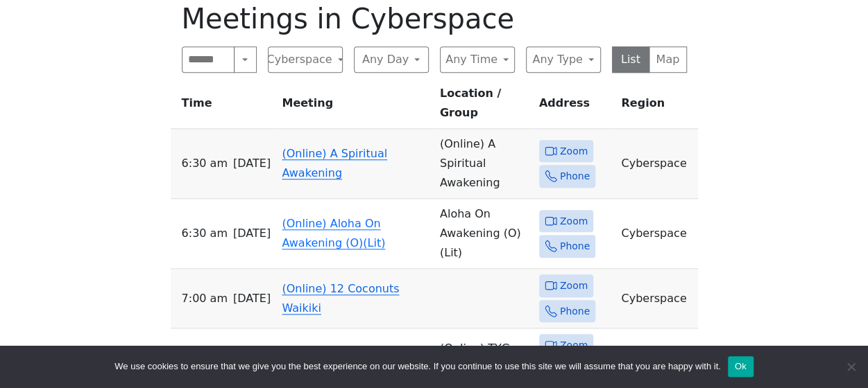 The width and height of the screenshot is (868, 388). What do you see at coordinates (417, 366) in the screenshot?
I see `span: We use cookies to ensure that we give you the best experience on our website. If you continue to ...` at bounding box center [417, 366].